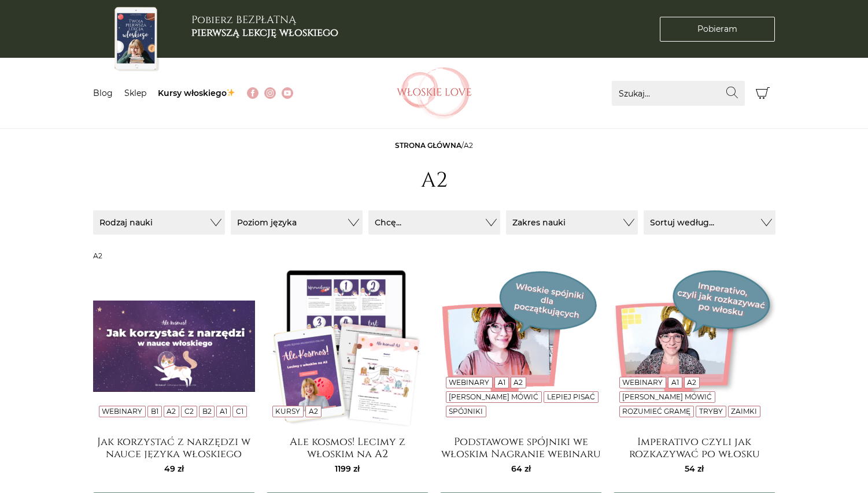 Image resolution: width=868 pixels, height=493 pixels. What do you see at coordinates (695, 447) in the screenshot?
I see `h4: Imperativo czyli jak rozkazywać po włosku` at bounding box center [695, 447].